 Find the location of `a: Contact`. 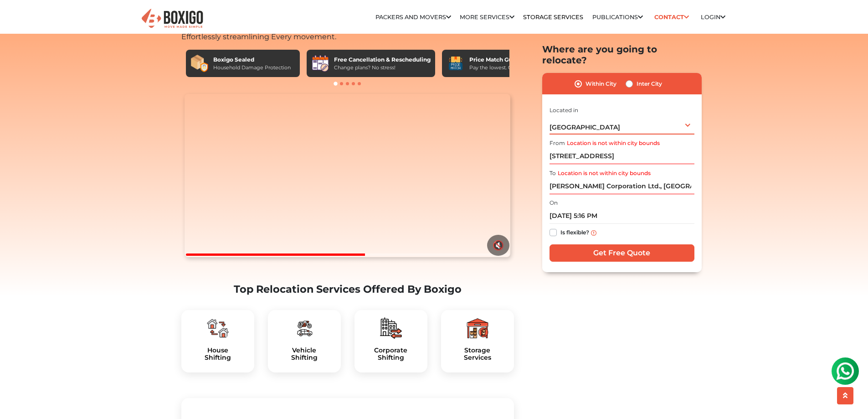

a: Contact is located at coordinates (672, 17).